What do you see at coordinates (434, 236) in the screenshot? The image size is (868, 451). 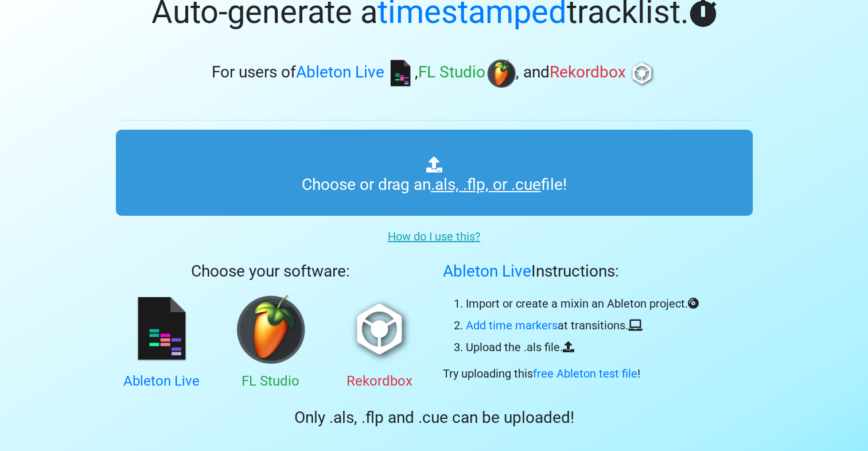 I see `u: How do I use this?` at bounding box center [434, 236].